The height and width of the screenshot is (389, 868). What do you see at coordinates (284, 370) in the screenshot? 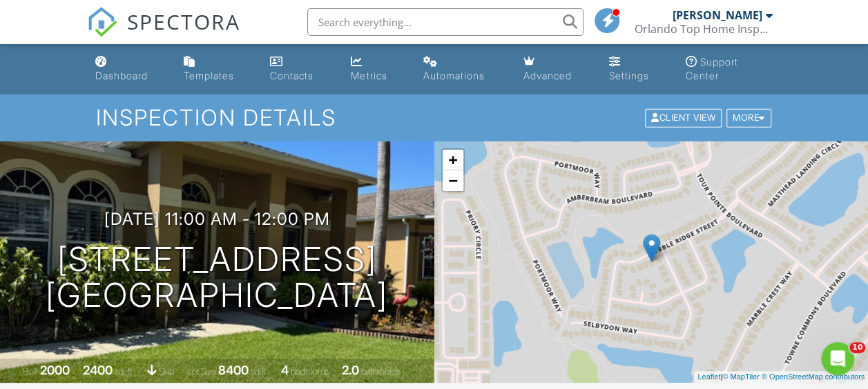
I see `div: 4` at bounding box center [284, 370].